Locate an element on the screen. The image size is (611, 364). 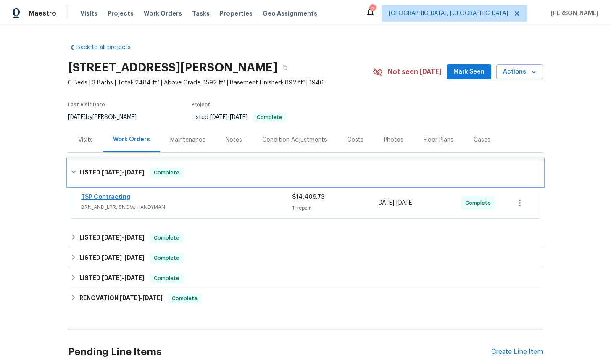
span: Actions is located at coordinates (520, 72).